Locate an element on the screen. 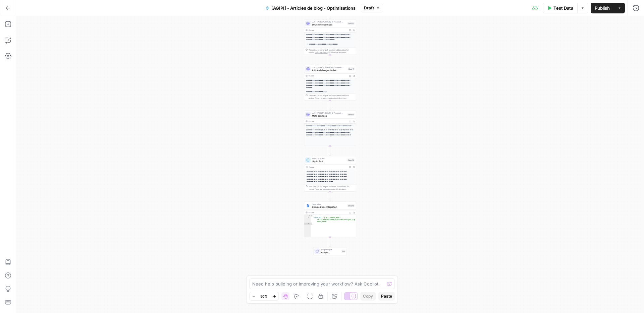 This screenshot has width=644, height=313. div: Step 10 is located at coordinates (351, 23).